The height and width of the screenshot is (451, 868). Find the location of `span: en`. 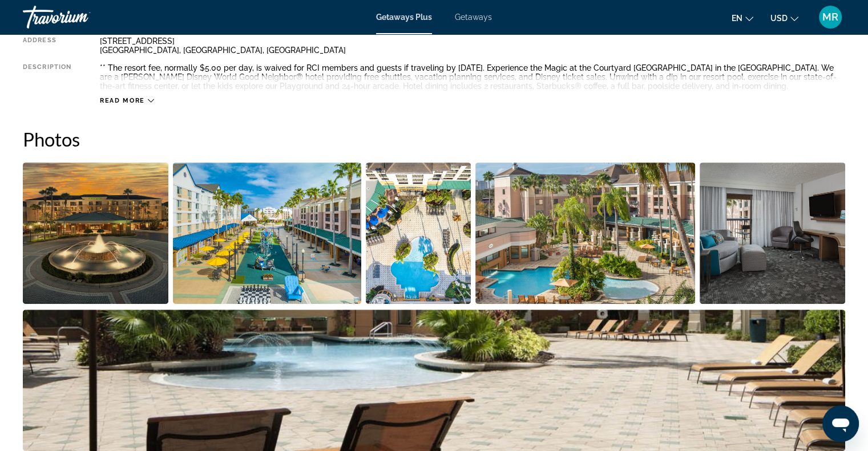

span: en is located at coordinates (737, 18).